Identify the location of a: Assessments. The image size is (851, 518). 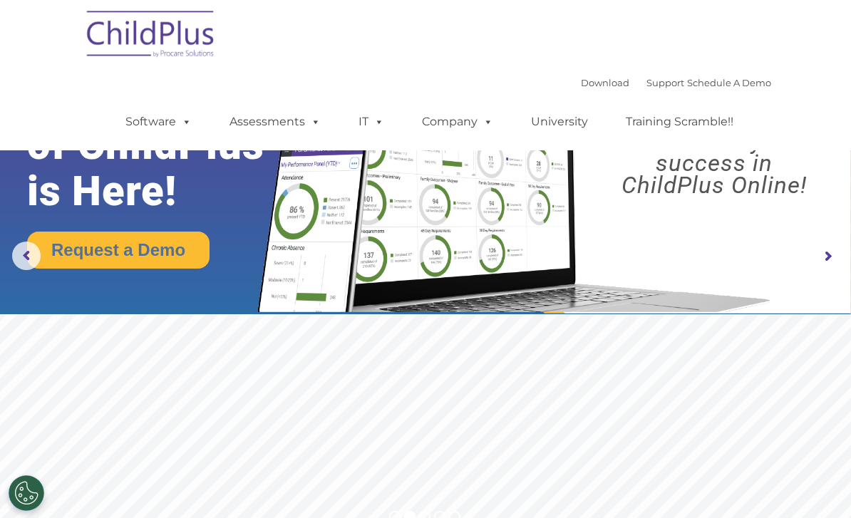
(275, 122).